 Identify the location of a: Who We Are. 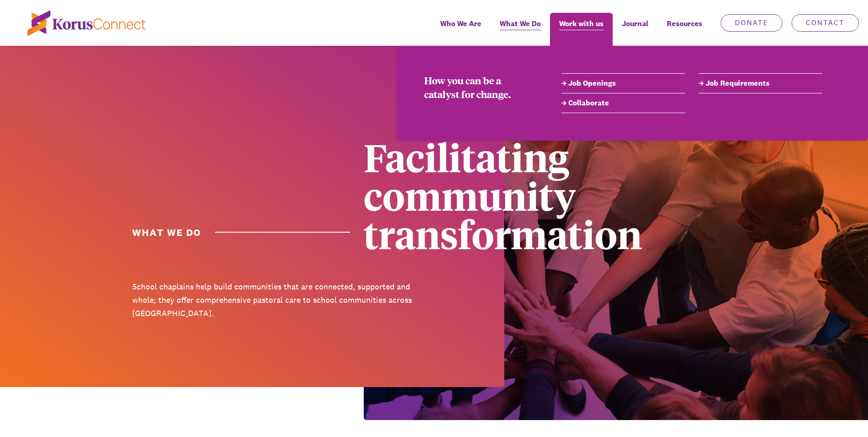
(460, 29).